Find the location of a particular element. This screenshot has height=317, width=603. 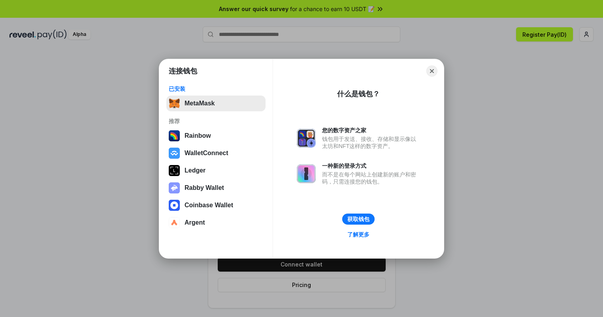

div: Rabby Wallet is located at coordinates (204, 188).